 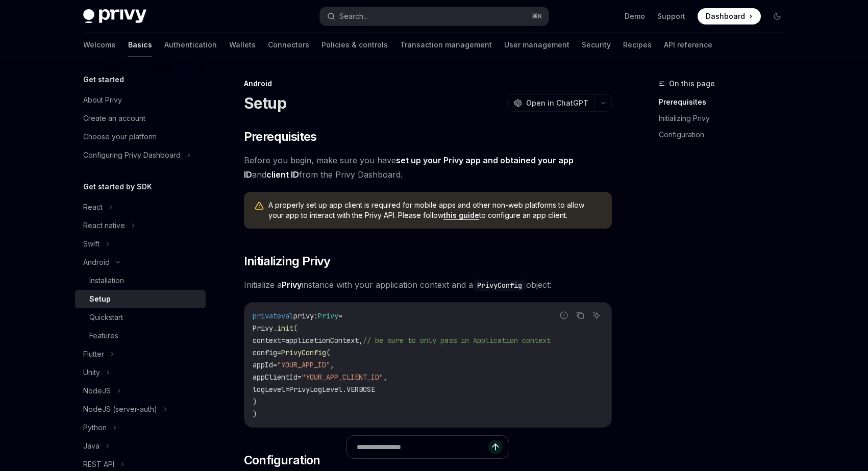 I want to click on button: Toggle dark mode, so click(x=777, y=16).